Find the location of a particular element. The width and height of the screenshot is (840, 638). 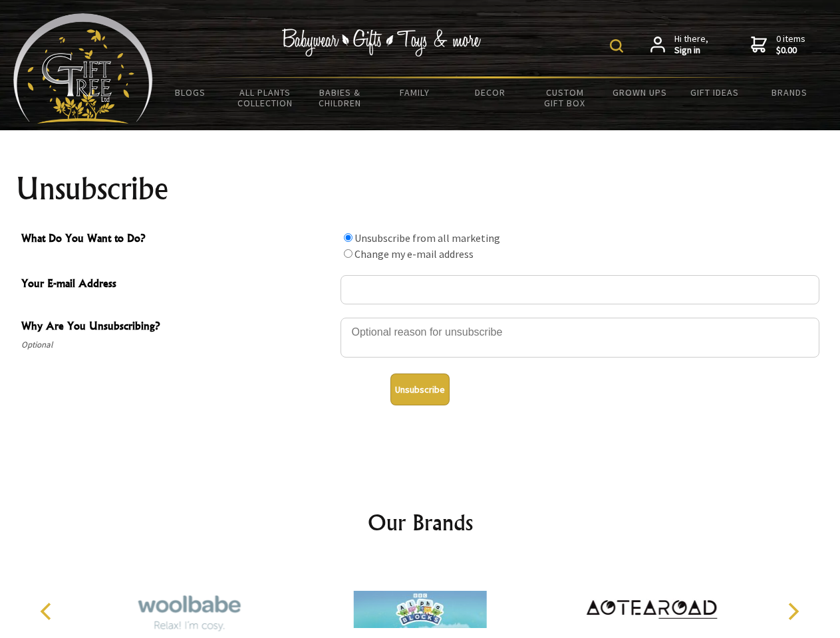

a: Babies & Children is located at coordinates (340, 98).